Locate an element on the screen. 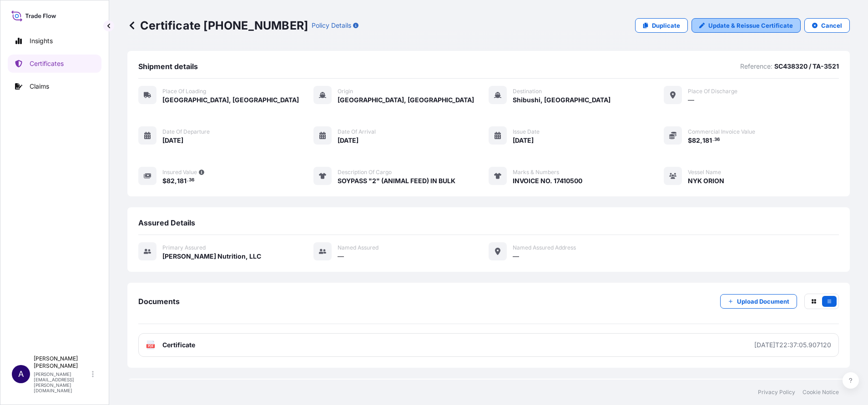 The image size is (868, 405). a: Duplicate is located at coordinates (662, 26).